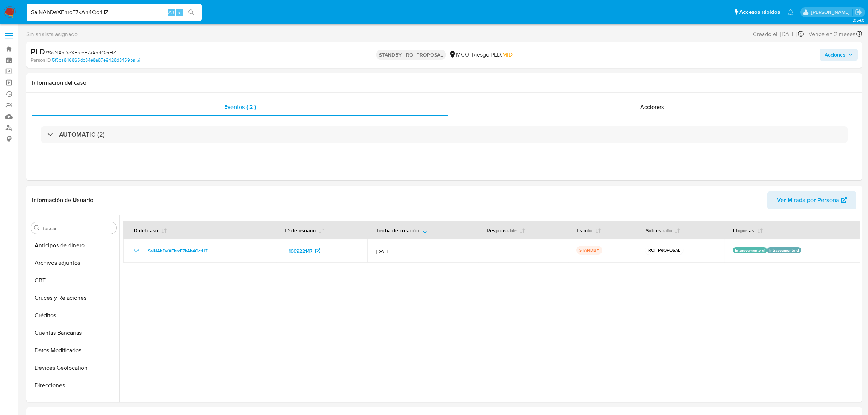 The width and height of the screenshot is (868, 415). Describe the element at coordinates (80, 53) in the screenshot. I see `span: # SaINAhDeXFhrcF7kAh4OcrHZ` at that location.